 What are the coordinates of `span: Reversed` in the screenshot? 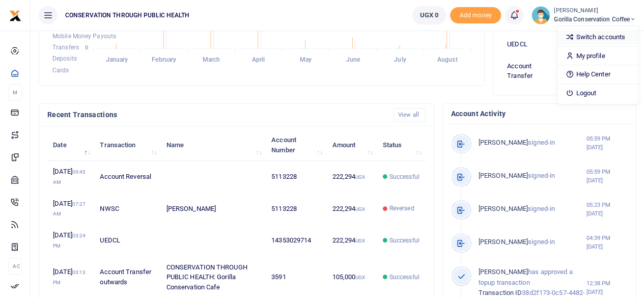 It's located at (402, 208).